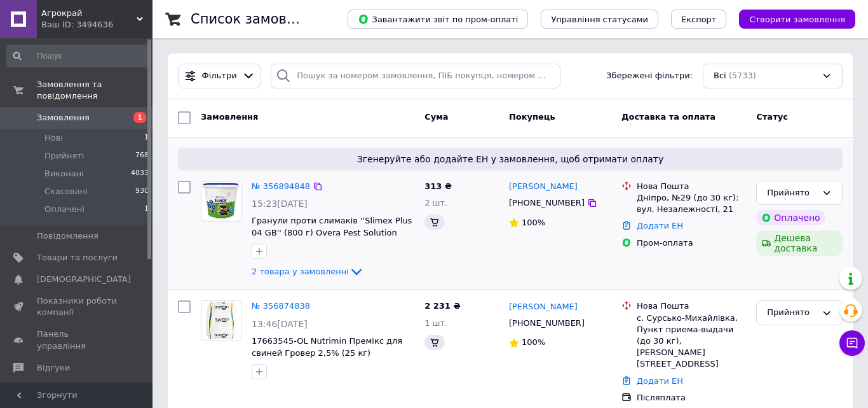  I want to click on span: Завантажити звіт по пром-оплаті, so click(438, 19).